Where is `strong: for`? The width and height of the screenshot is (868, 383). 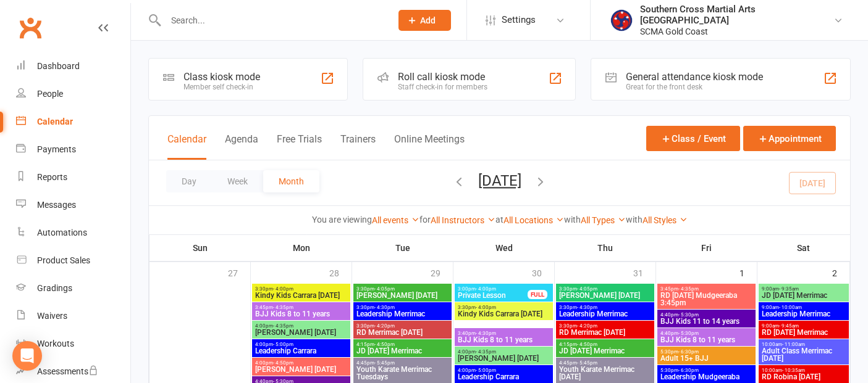
strong: for is located at coordinates (425, 220).